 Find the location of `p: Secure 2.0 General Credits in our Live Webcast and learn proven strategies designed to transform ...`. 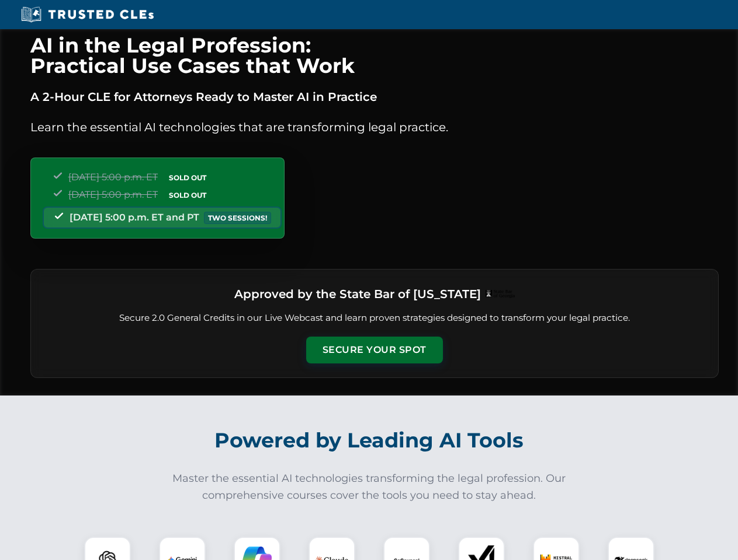

p: Secure 2.0 General Credits in our Live Webcast and learn proven strategies designed to transform ... is located at coordinates (374, 318).